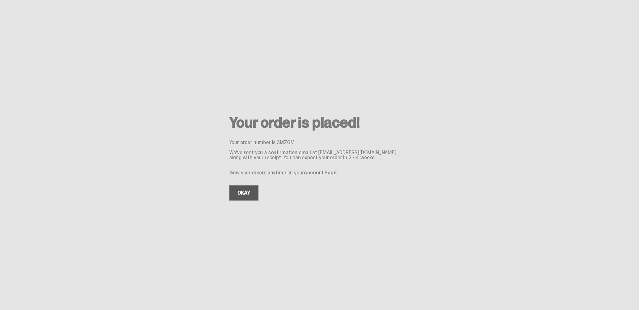 This screenshot has height=310, width=644. What do you see at coordinates (320, 172) in the screenshot?
I see `a: Account Page` at bounding box center [320, 172].